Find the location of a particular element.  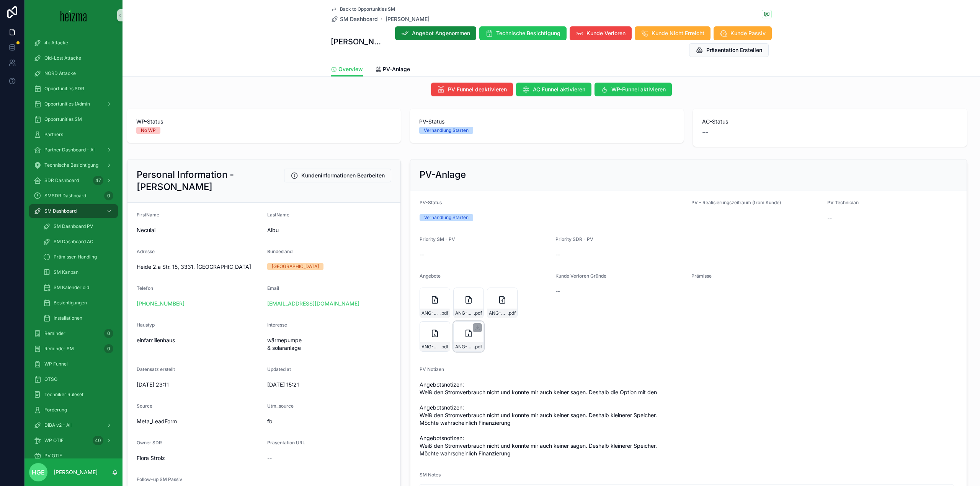

span: Prämisse is located at coordinates (701, 276).